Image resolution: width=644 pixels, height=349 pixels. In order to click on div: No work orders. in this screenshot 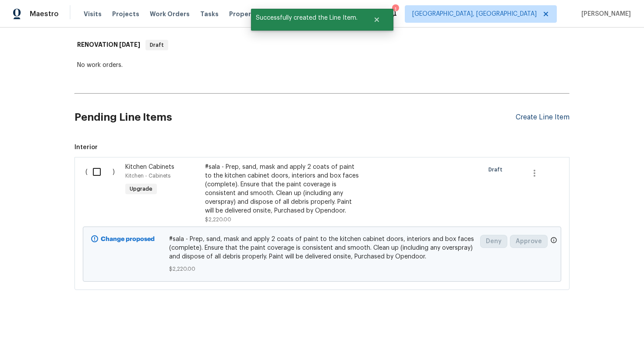, I will do `click(322, 65)`.